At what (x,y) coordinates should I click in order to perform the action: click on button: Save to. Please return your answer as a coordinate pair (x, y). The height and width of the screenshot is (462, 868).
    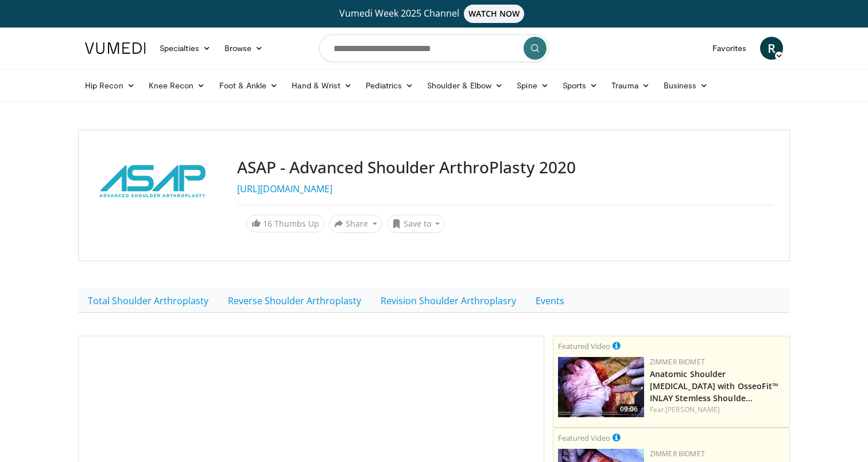
    Looking at the image, I should click on (416, 224).